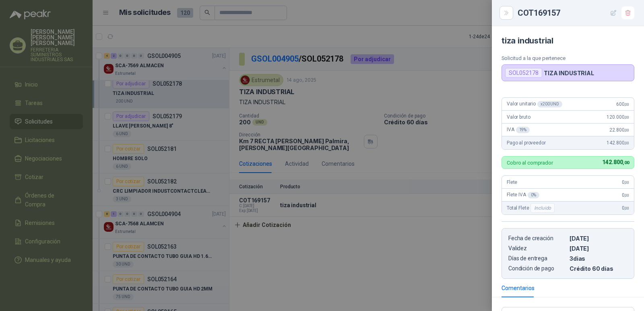 The image size is (644, 311). Describe the element at coordinates (533, 195) in the screenshot. I see `div: 0 %` at that location.